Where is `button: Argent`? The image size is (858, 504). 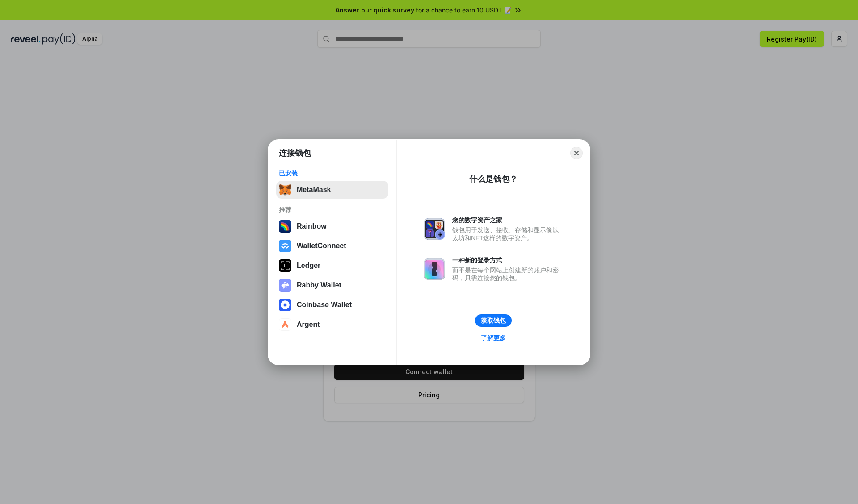
button: Argent is located at coordinates (332, 325).